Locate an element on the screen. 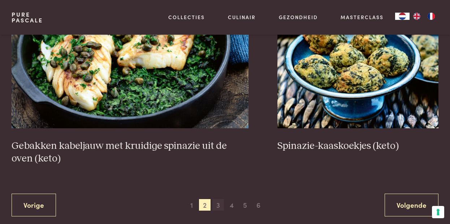 This screenshot has width=450, height=224. a: Culinair is located at coordinates (242, 17).